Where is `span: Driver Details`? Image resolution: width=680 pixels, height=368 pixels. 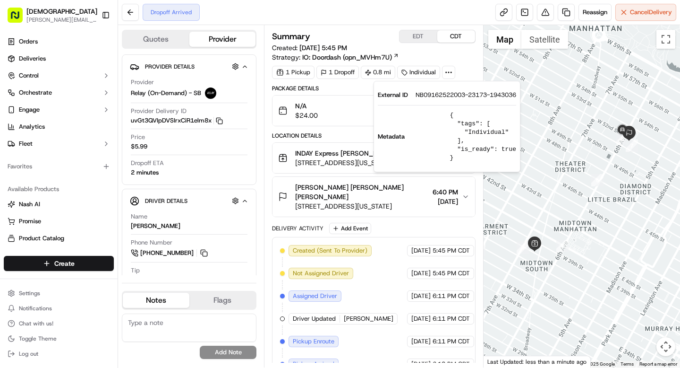
span: Driver Details is located at coordinates (166, 201).